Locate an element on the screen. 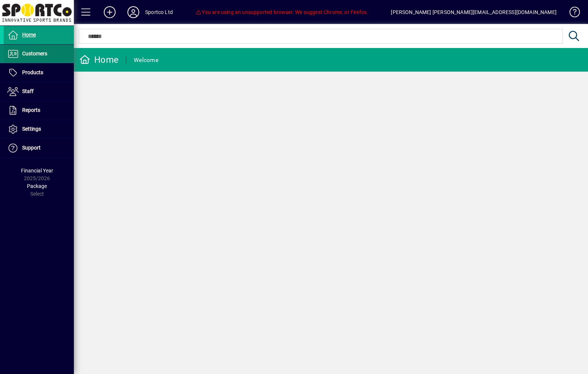 This screenshot has height=374, width=588. a: Staff is located at coordinates (39, 92).